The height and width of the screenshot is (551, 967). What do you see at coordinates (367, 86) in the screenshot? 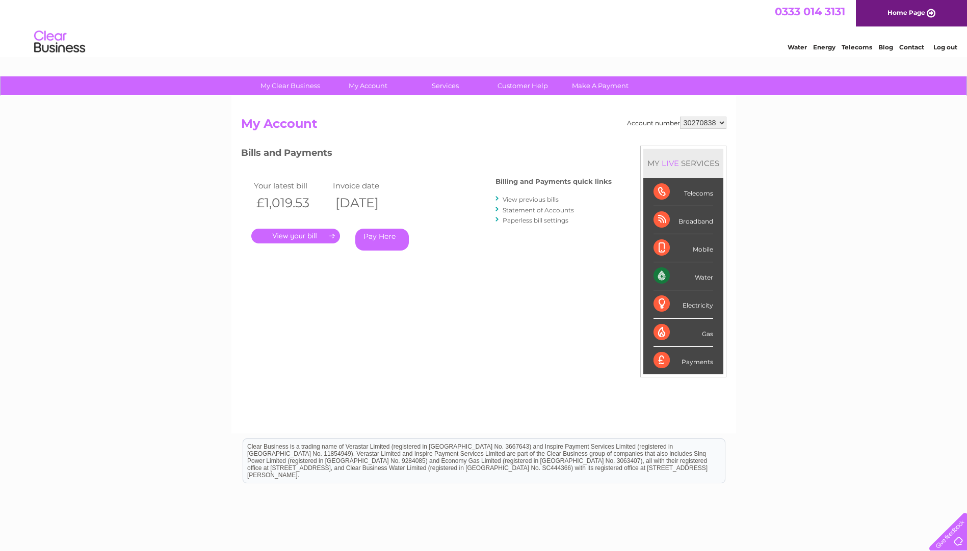
I see `a: My Account` at bounding box center [367, 86].